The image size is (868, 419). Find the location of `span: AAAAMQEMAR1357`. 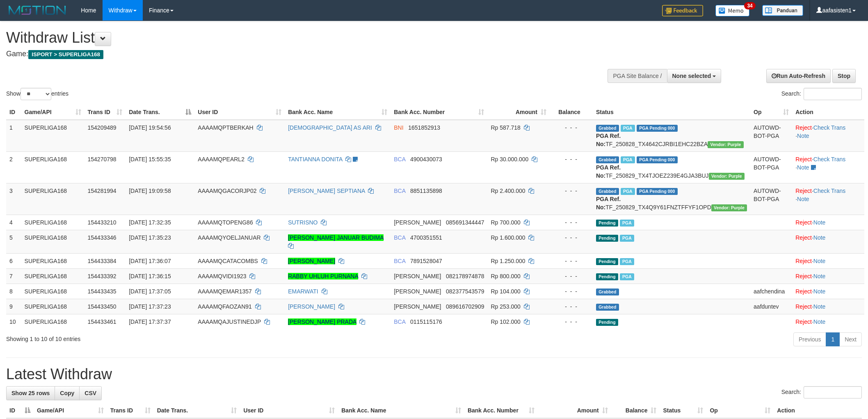

span: AAAAMQEMAR1357 is located at coordinates (225, 291).